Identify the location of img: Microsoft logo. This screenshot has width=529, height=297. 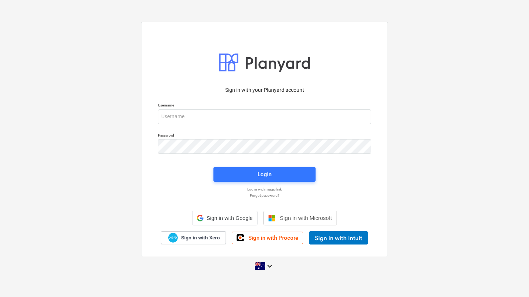
(272, 218).